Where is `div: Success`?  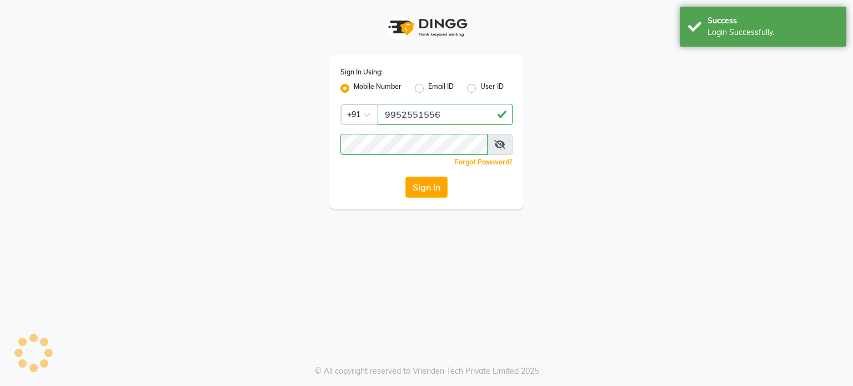 div: Success is located at coordinates (772, 21).